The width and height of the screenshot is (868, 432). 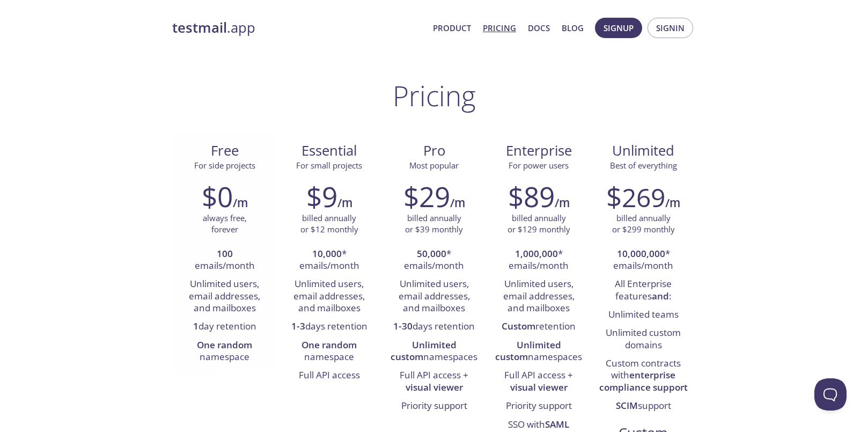 What do you see at coordinates (225, 253) in the screenshot?
I see `strong: 100` at bounding box center [225, 253].